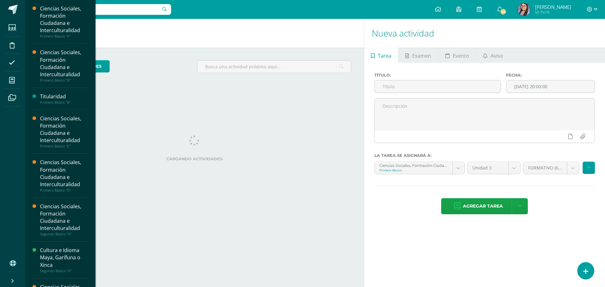 The width and height of the screenshot is (605, 287). I want to click on span: FORMATIVO (60.0%), so click(545, 168).